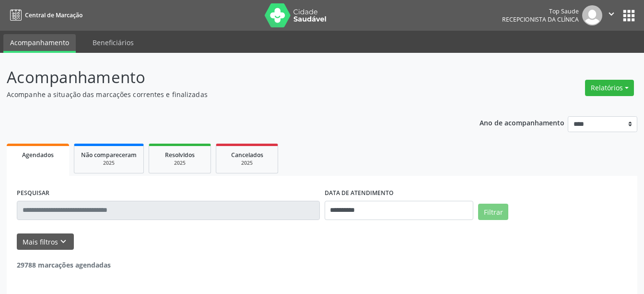  What do you see at coordinates (44, 15) in the screenshot?
I see `a: Central de Marcação` at bounding box center [44, 15].